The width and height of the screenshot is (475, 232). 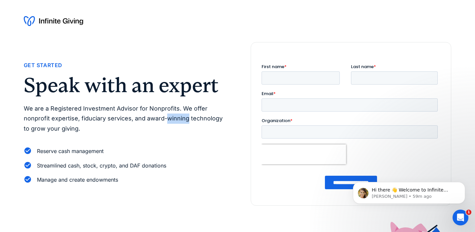 What do you see at coordinates (20, 25) in the screenshot?
I see `img: Profile image for Kasey` at bounding box center [20, 25].